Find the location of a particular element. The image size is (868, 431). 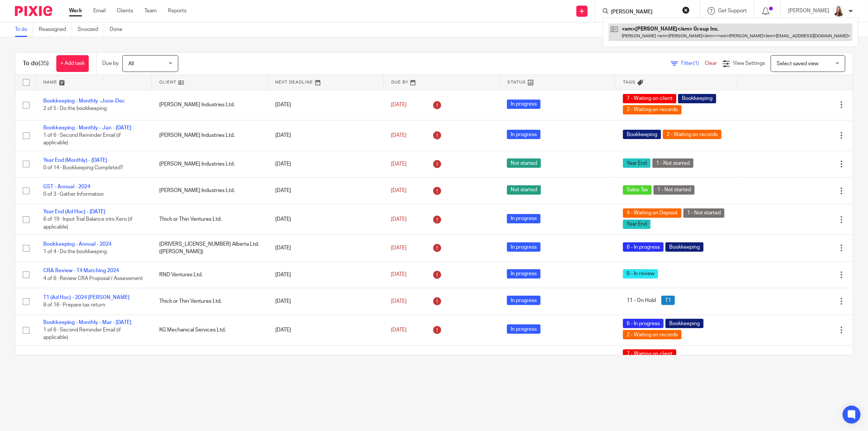

span: Get Support is located at coordinates (732, 11).